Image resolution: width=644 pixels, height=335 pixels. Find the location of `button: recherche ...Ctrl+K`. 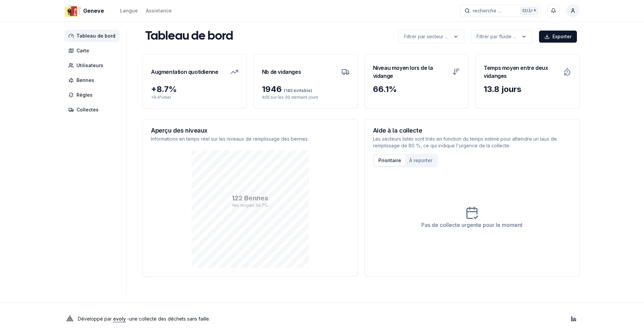

button: recherche ...Ctrl+K is located at coordinates (500, 11).